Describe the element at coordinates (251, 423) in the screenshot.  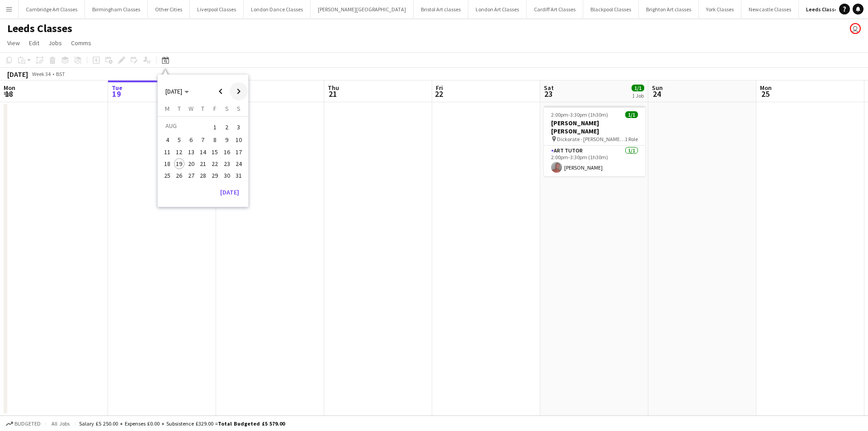
I see `span: Total Budgeted £5 579.00` at that location.